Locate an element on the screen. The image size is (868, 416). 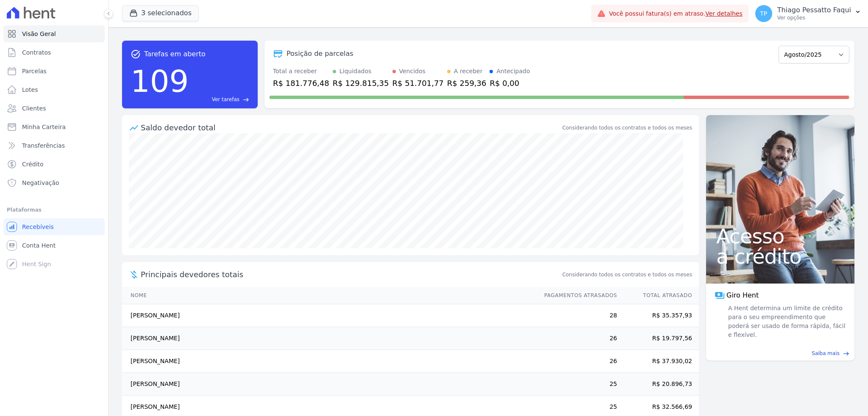
div: Vencidos is located at coordinates (413, 71).